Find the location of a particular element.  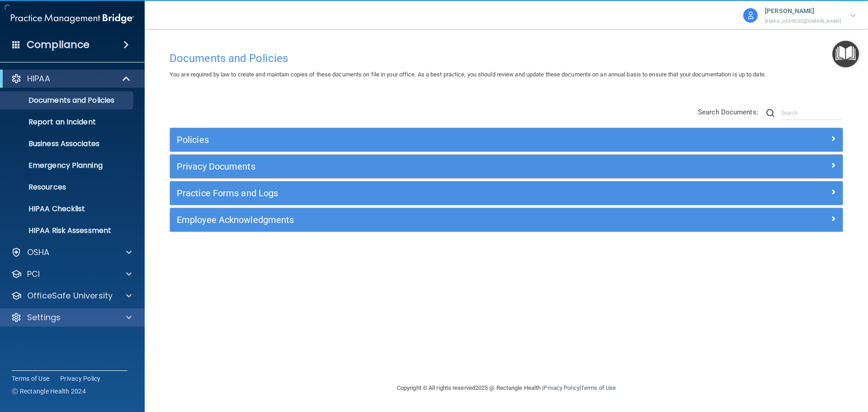

a: Employee Acknowledgments is located at coordinates (506, 220).